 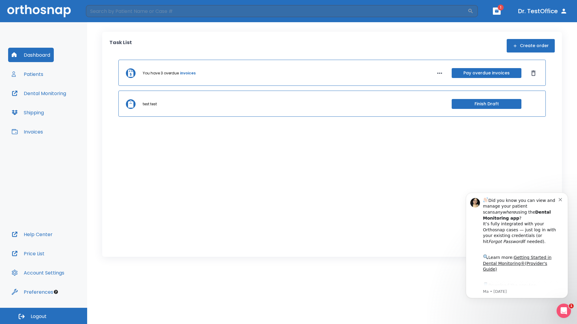 I want to click on button: Account Settings, so click(x=38, y=273).